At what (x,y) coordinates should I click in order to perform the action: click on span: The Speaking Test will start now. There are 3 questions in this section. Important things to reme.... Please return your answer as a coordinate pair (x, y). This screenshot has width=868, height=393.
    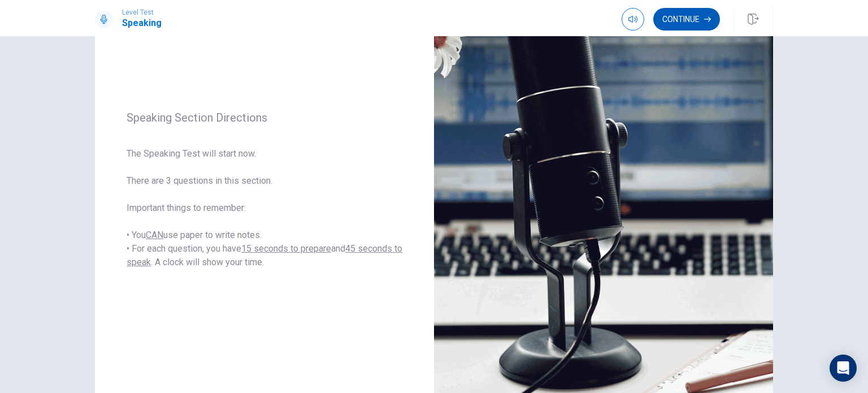
    Looking at the image, I should click on (264, 208).